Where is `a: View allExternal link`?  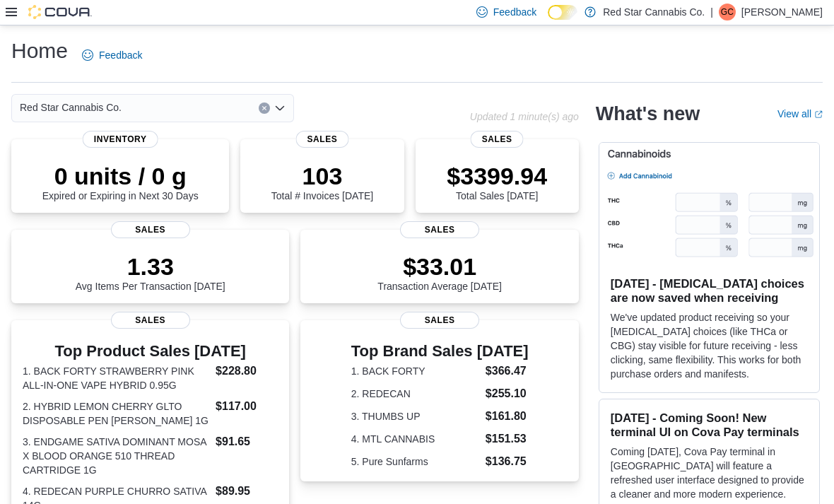 a: View allExternal link is located at coordinates (801, 114).